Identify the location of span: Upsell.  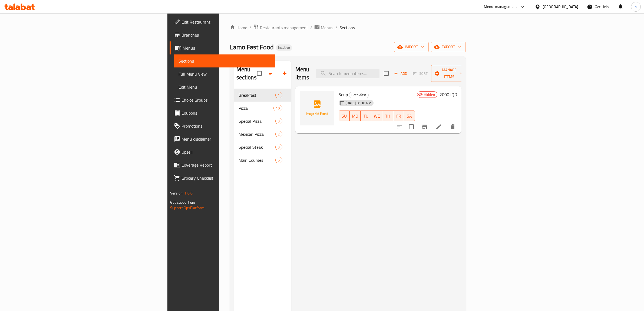
(226, 152).